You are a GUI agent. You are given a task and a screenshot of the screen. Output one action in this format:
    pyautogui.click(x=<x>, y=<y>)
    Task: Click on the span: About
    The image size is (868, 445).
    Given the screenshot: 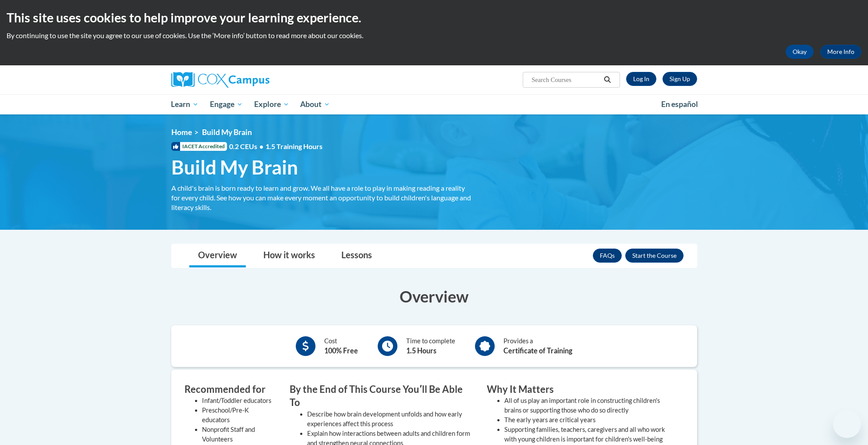 What is the action you would take?
    pyautogui.click(x=315, y=104)
    